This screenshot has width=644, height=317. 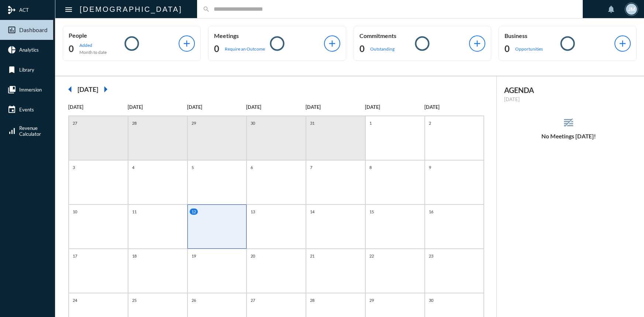 What do you see at coordinates (371, 123) in the screenshot?
I see `p: 1` at bounding box center [371, 123].